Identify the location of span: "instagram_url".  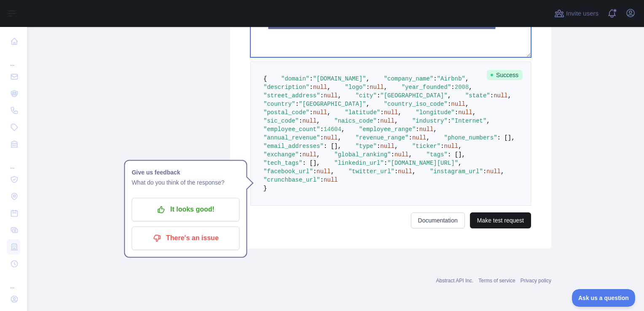
(456, 171).